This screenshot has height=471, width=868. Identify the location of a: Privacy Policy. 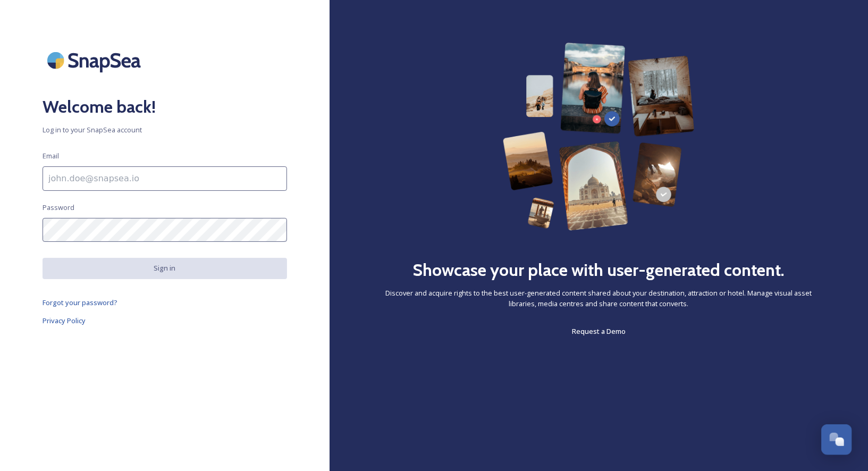
(165, 320).